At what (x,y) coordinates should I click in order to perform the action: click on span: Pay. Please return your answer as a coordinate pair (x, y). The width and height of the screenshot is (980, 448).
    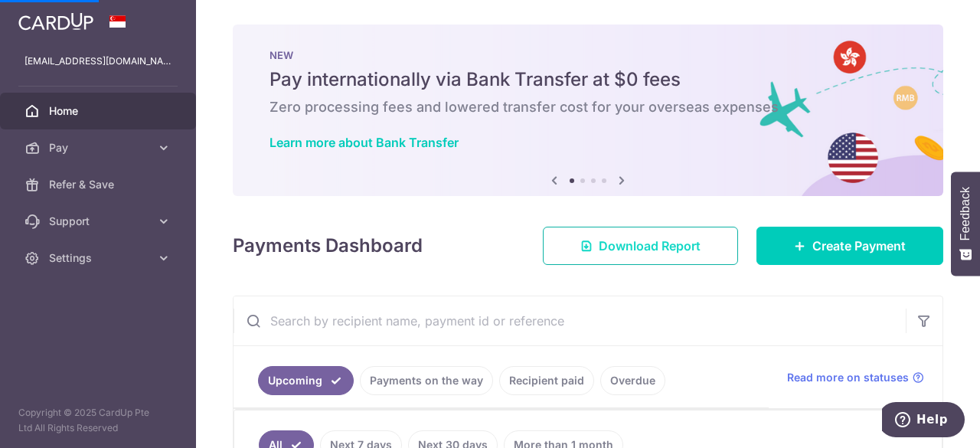
    Looking at the image, I should click on (100, 148).